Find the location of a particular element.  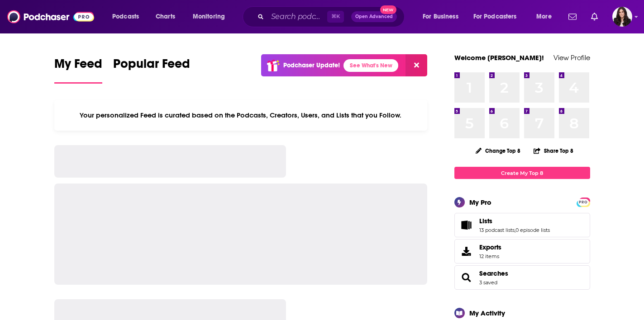

div: My Pro is located at coordinates (480, 202).